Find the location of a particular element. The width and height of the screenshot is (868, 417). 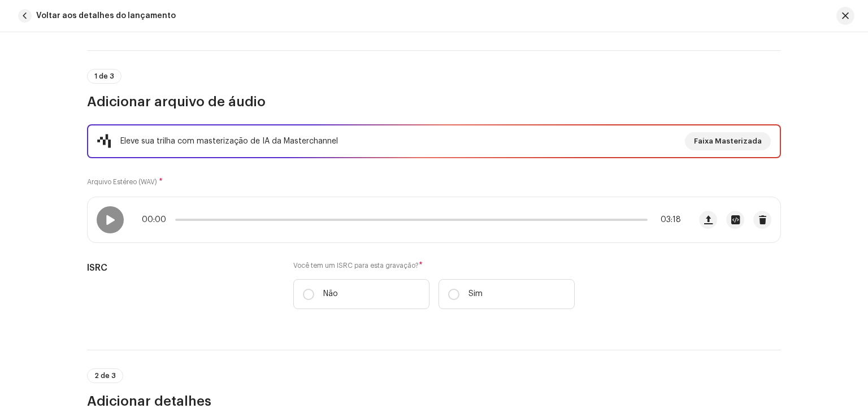

h3: Adicionar detalhes is located at coordinates (434, 401).